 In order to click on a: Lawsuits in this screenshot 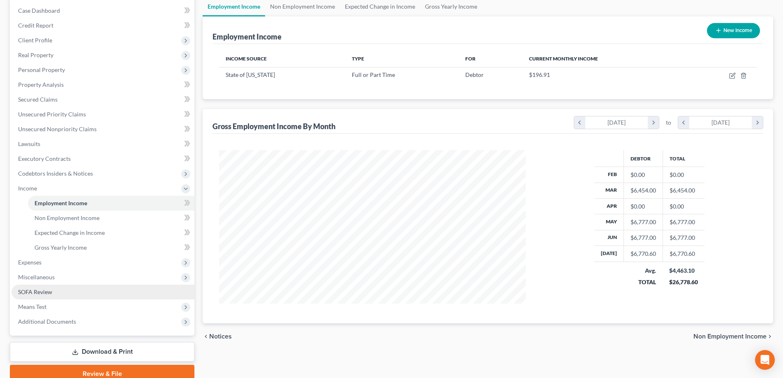, I will do `click(103, 144)`.